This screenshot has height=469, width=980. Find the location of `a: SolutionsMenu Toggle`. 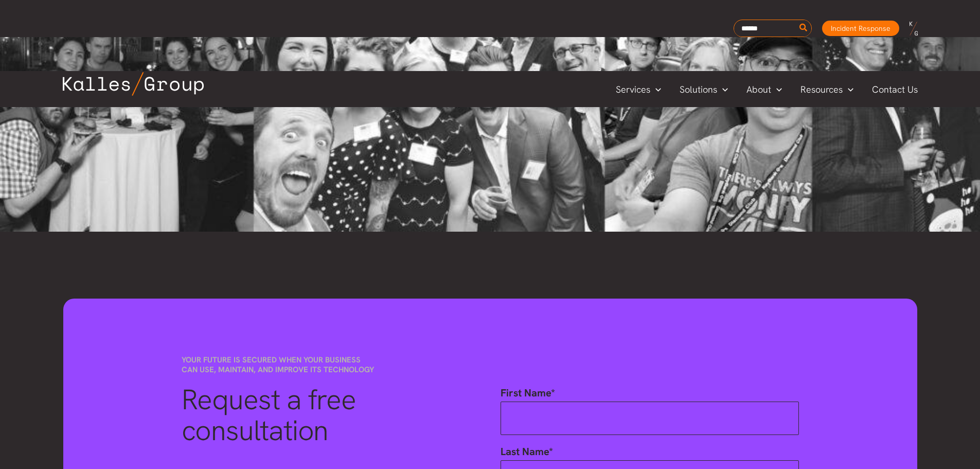

a: SolutionsMenu Toggle is located at coordinates (704, 89).